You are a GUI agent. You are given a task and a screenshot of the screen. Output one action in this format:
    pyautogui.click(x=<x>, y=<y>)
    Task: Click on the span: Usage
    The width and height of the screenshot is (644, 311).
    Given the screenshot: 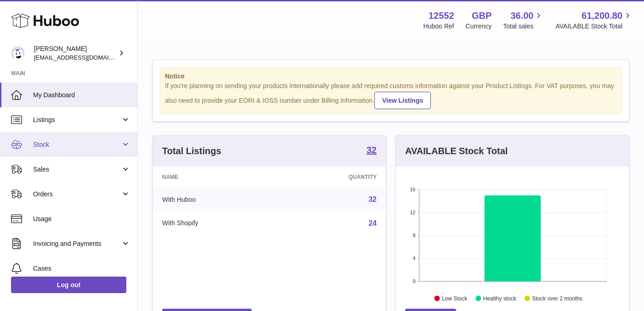 What is the action you would take?
    pyautogui.click(x=82, y=219)
    